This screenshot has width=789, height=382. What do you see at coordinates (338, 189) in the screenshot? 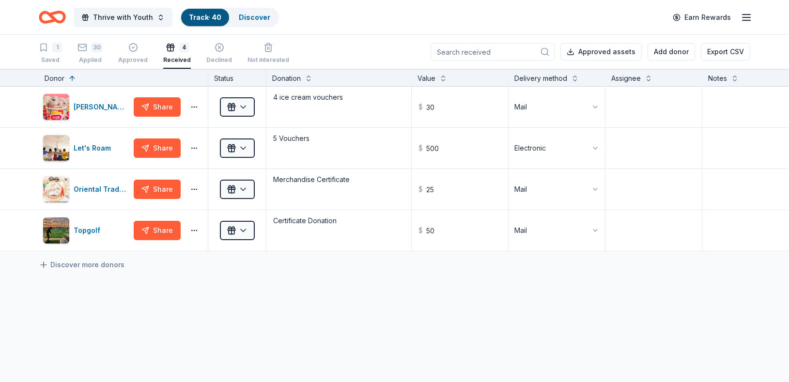
I see `textarea: Merchandise Certificate` at bounding box center [338, 189].